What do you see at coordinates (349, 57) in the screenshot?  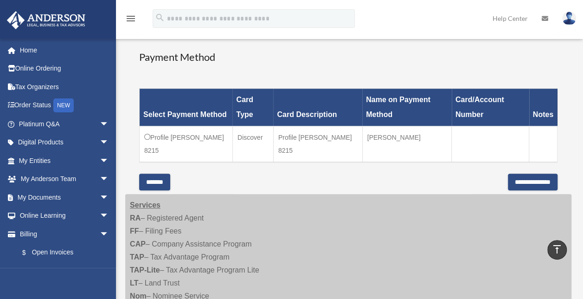 I see `h3: Payment Method` at bounding box center [349, 57].